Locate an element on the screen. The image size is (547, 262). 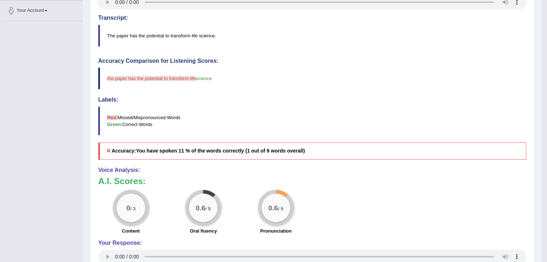
a: Your Account is located at coordinates (41, 10).